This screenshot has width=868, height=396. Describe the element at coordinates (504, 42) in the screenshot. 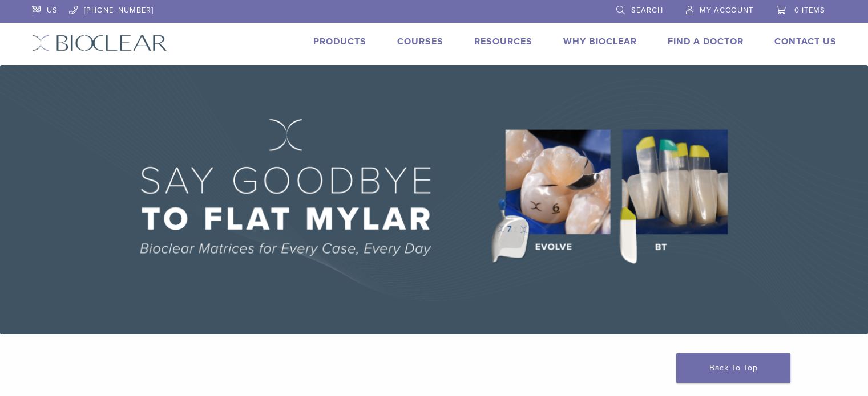

I see `a: Resources` at that location.